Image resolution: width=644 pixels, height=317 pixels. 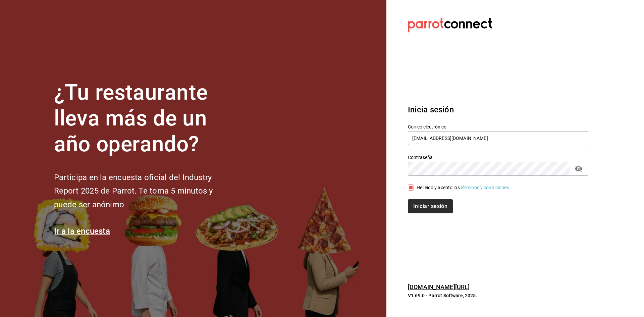 I want to click on a: Términos y condiciones., so click(x=485, y=188).